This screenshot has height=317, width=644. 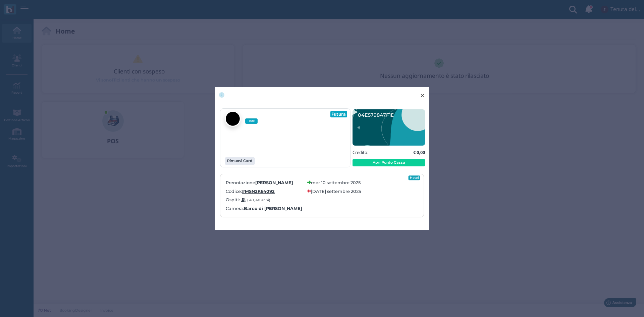 I want to click on span: Assistenza, so click(x=32, y=7).